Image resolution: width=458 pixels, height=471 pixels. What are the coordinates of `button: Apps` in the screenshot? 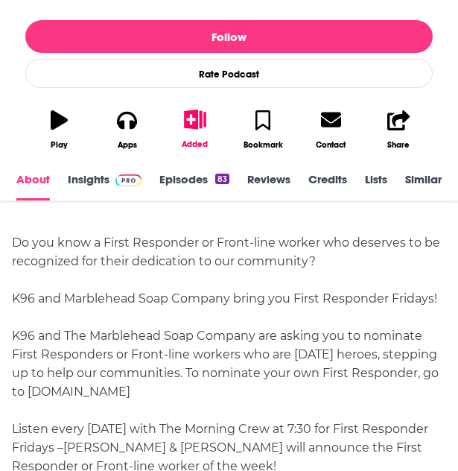 It's located at (127, 129).